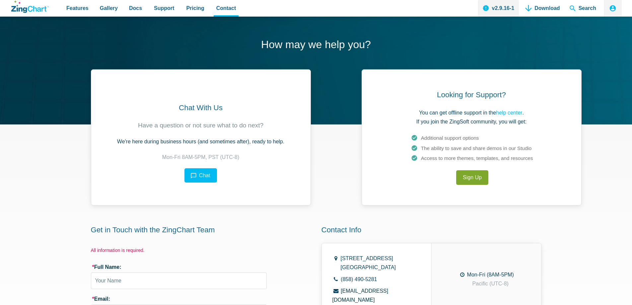  I want to click on a: Sign Up, so click(472, 177).